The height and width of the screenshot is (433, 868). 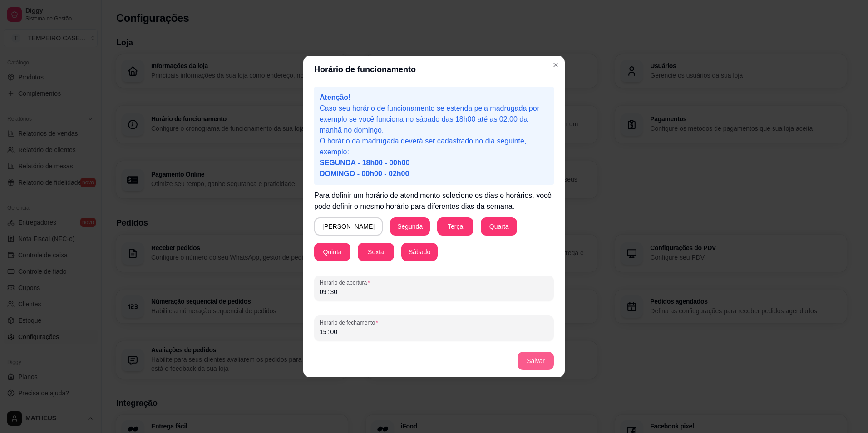 I want to click on header: Horário de funcionamento, so click(x=434, y=69).